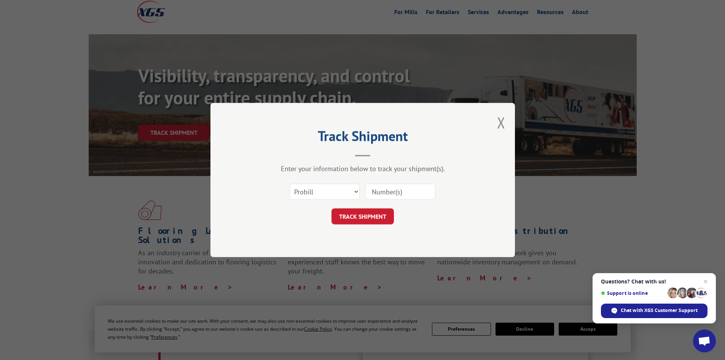 Image resolution: width=725 pixels, height=360 pixels. Describe the element at coordinates (633, 293) in the screenshot. I see `span: Support is online` at that location.